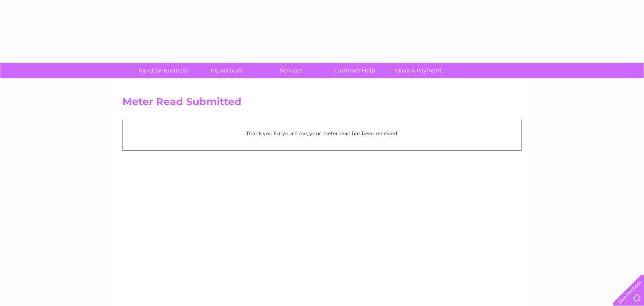  I want to click on a: My Account, so click(227, 70).